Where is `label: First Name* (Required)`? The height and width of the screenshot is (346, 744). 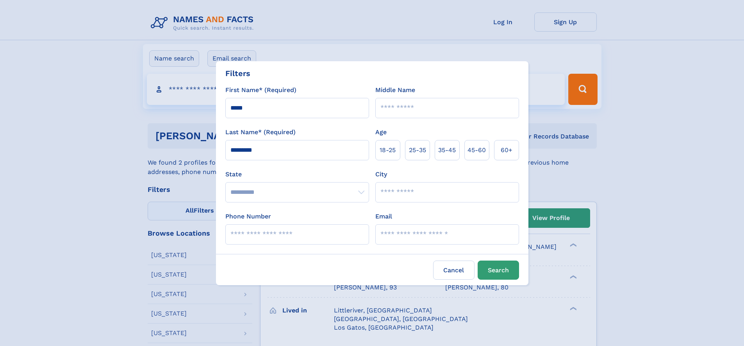 label: First Name* (Required) is located at coordinates (261, 90).